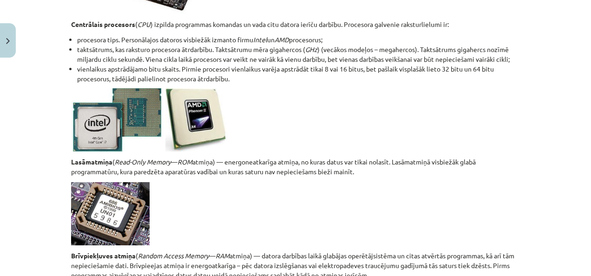  What do you see at coordinates (298, 54) in the screenshot?
I see `li: taktsātrums, kas raksturo procesora ātrdarbību. Taktsātrumu mēra gigahercos ( ) (vecākos modeļos ...` at bounding box center [298, 54].